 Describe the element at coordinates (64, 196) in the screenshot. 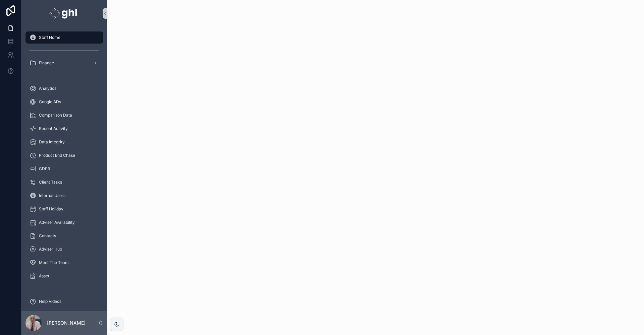

I see `a: Internal Users` at that location.